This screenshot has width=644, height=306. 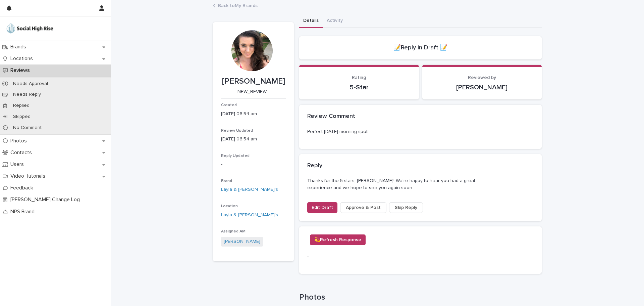 I want to click on h2: Review Comment, so click(x=331, y=116).